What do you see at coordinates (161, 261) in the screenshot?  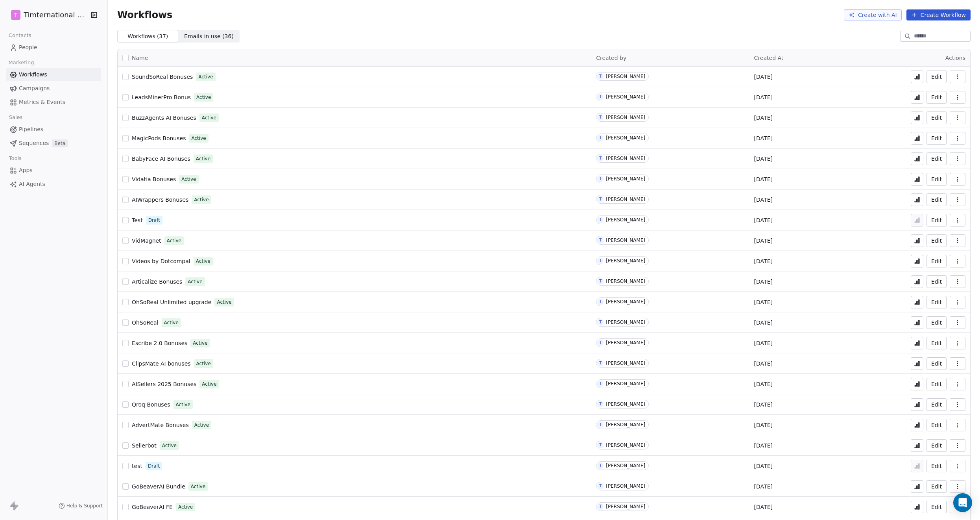 I see `a: Videos by Dotcompal` at bounding box center [161, 261].